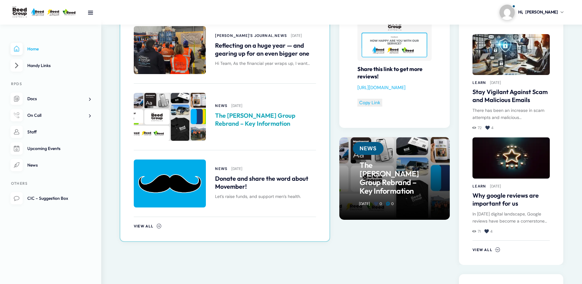 The height and width of the screenshot is (284, 582). What do you see at coordinates (266, 182) in the screenshot?
I see `a: Donate and share the word about Movember!` at bounding box center [266, 182].